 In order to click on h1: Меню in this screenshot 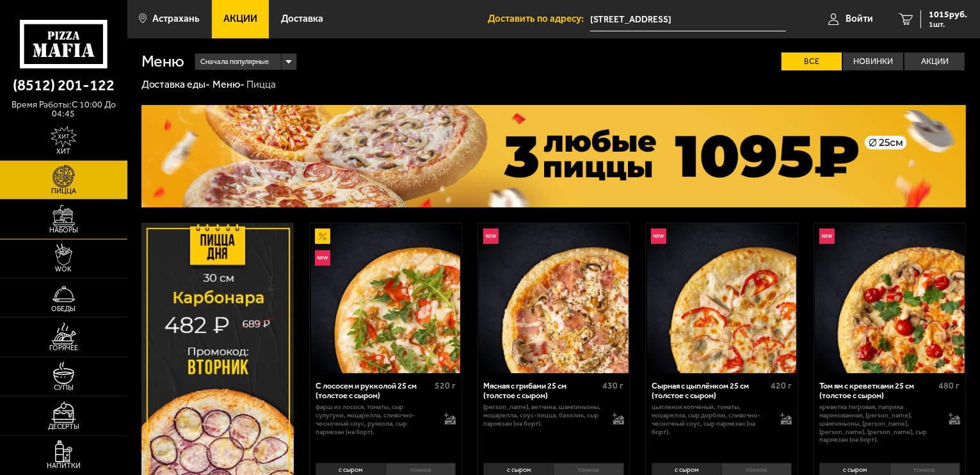, I will do `click(164, 61)`.